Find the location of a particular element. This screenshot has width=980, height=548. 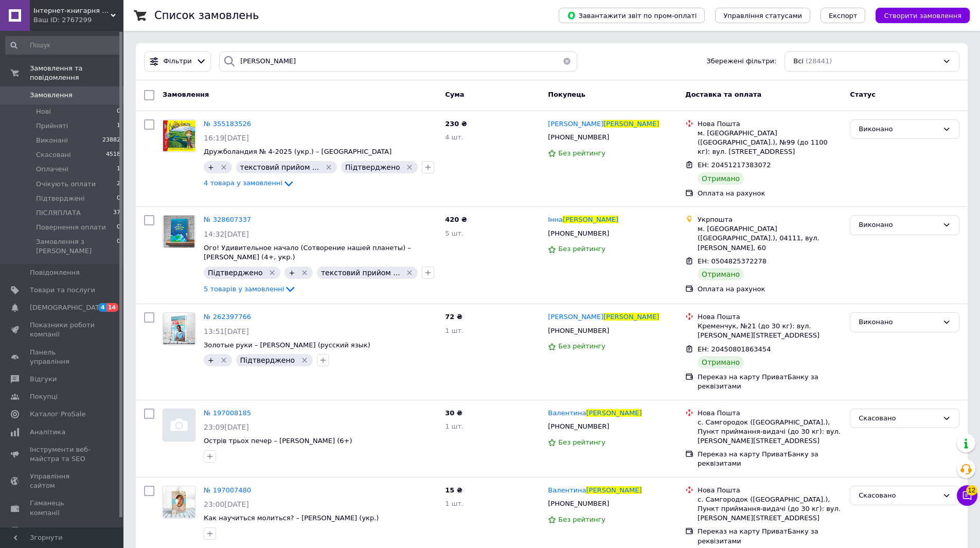

button: Завантажити звіт по пром-оплаті is located at coordinates (632, 15).